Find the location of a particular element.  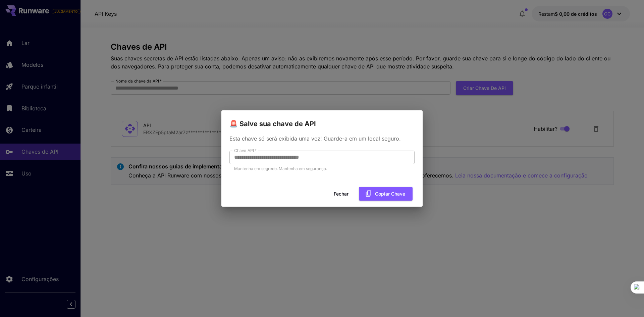

button: Fechar is located at coordinates (341, 193).